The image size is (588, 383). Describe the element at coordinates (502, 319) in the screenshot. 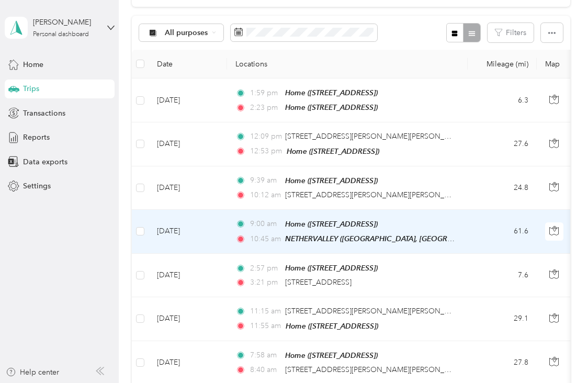

I see `td: 29.1` at that location.